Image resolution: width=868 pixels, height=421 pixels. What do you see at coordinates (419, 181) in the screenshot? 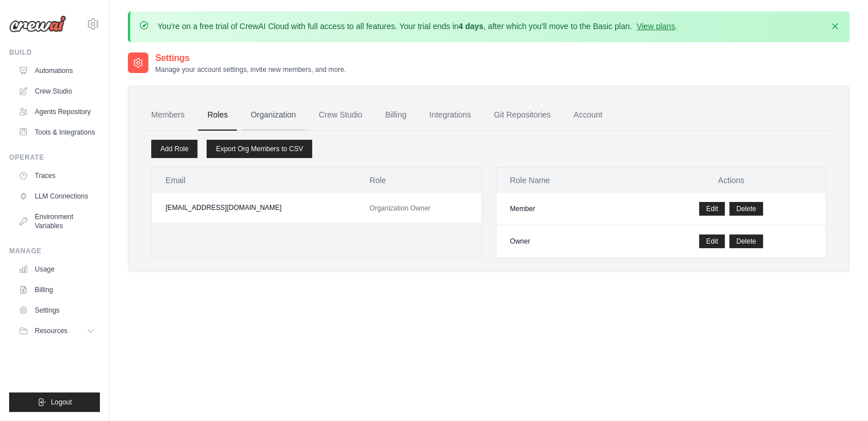
I see `th: Role` at bounding box center [419, 181].